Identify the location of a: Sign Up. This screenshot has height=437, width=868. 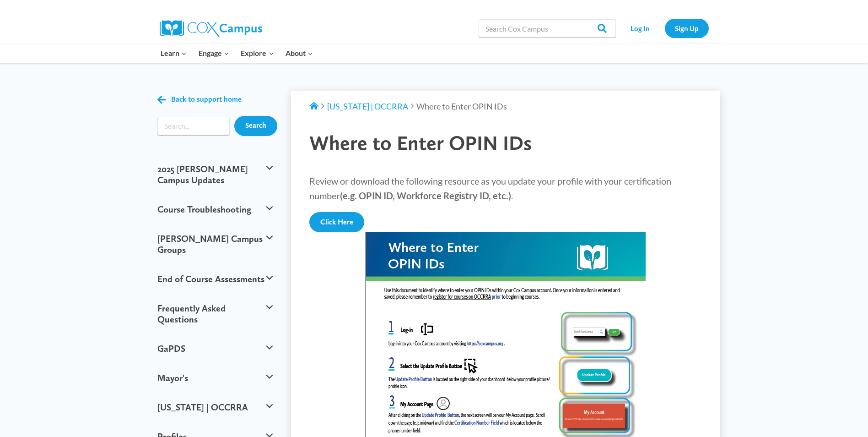
(687, 28).